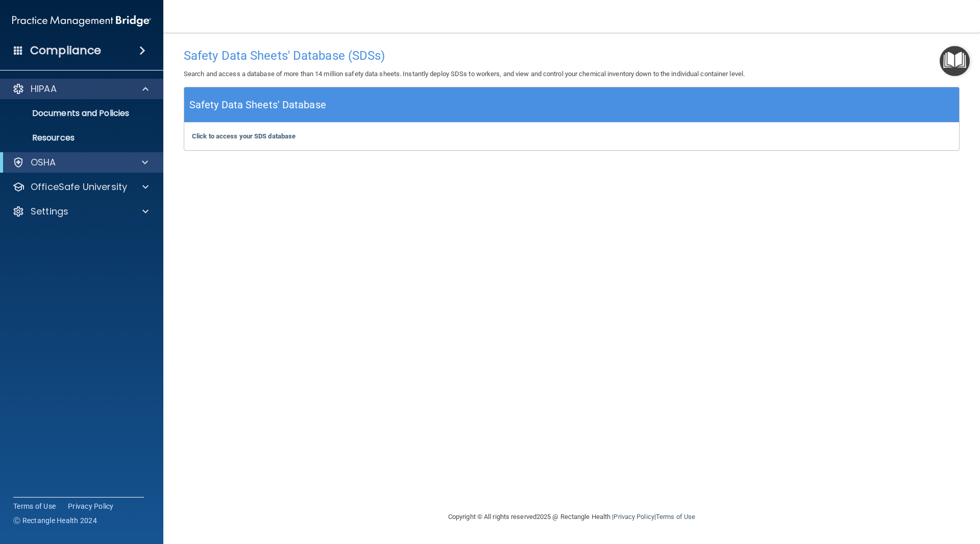 This screenshot has height=544, width=980. Describe the element at coordinates (80, 88) in the screenshot. I see `a: HIPAA` at that location.